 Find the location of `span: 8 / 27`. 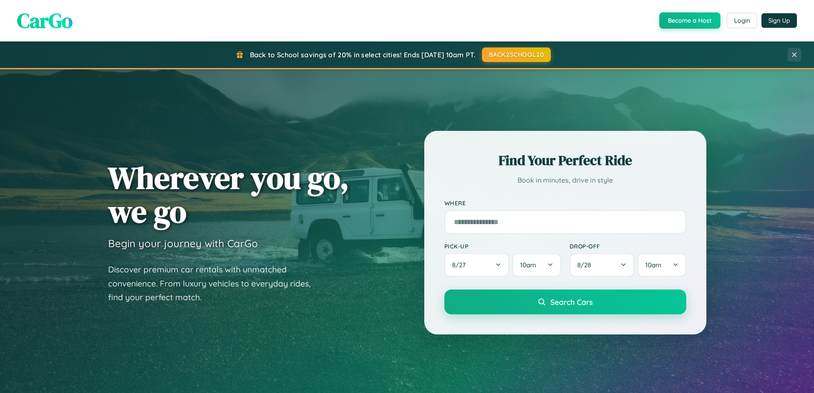

span: 8 / 27 is located at coordinates (461, 265).